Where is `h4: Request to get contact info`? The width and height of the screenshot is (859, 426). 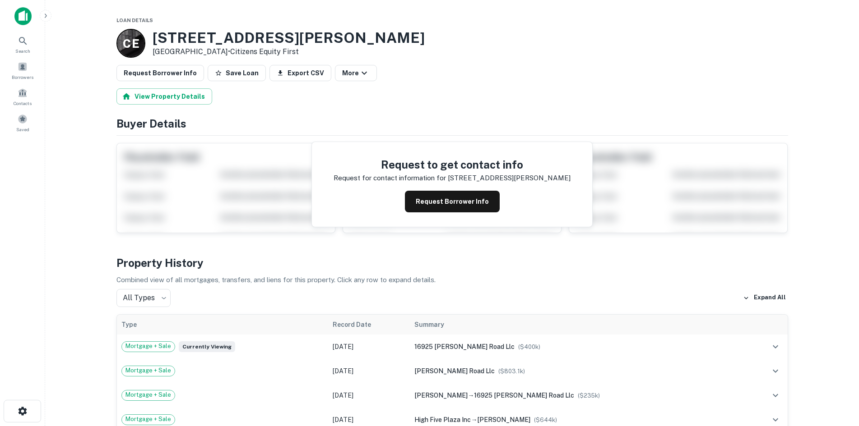 h4: Request to get contact info is located at coordinates (452, 165).